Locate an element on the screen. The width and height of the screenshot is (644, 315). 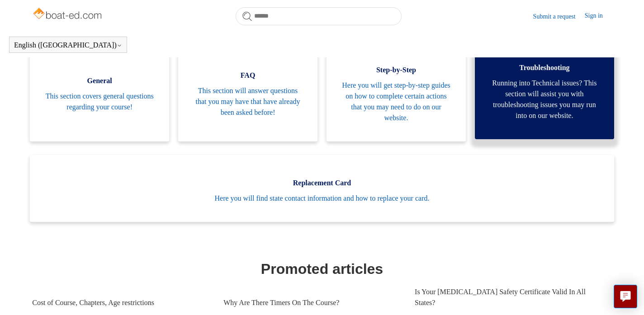
a: Step-by-Step Here you will get step-by-step guides on how to complete certain actions that you ma... is located at coordinates (396, 92).